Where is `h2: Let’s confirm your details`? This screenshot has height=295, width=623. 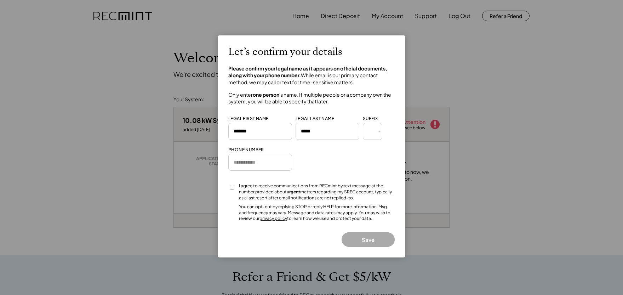
h2: Let’s confirm your details is located at coordinates (285, 52).